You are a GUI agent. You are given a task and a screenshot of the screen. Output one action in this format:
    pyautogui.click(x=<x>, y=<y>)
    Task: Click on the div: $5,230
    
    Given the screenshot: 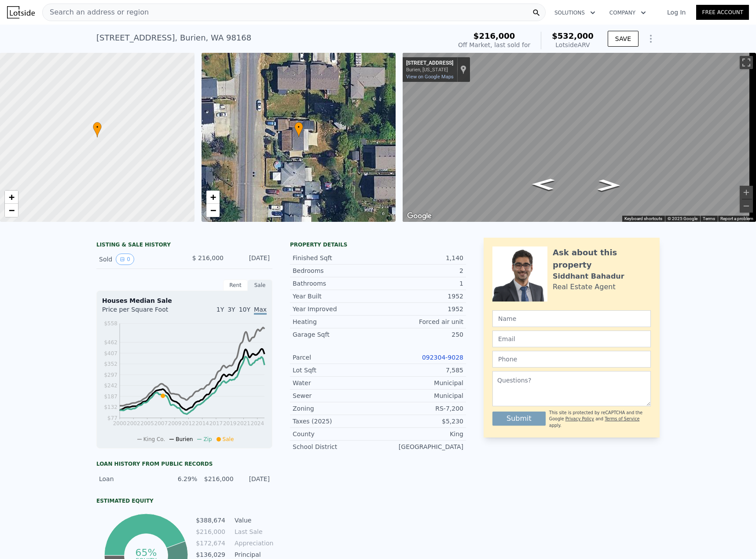 What is the action you would take?
    pyautogui.click(x=421, y=421)
    